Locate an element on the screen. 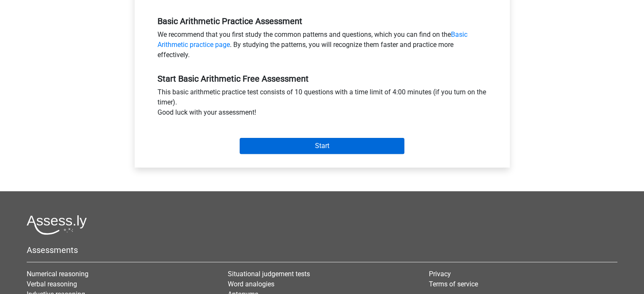  input: Start is located at coordinates (322, 146).